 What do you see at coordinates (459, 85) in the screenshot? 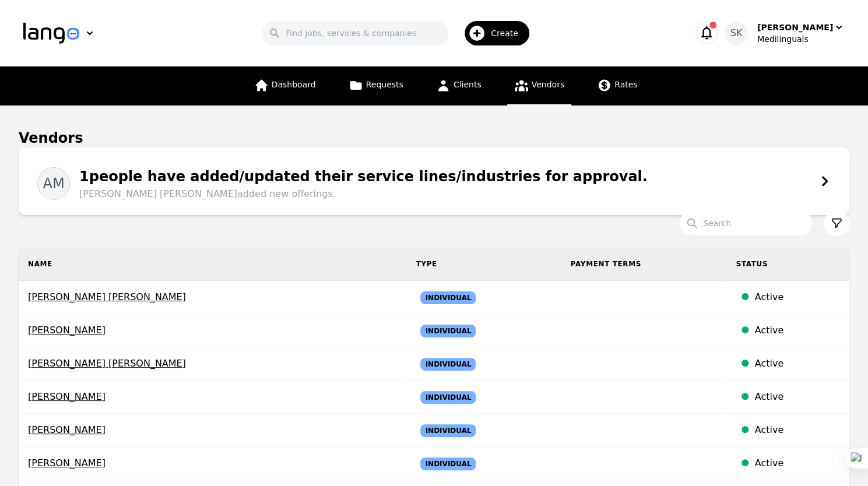
I see `a: Clients` at bounding box center [459, 85].